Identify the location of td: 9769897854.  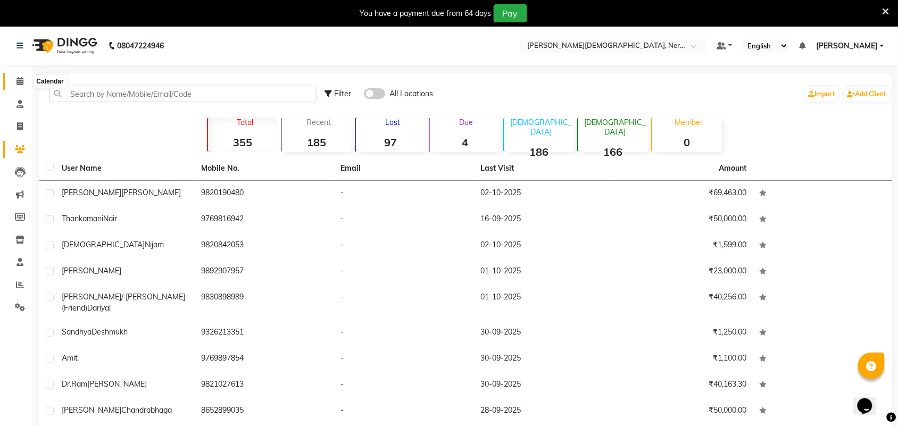
(264, 359).